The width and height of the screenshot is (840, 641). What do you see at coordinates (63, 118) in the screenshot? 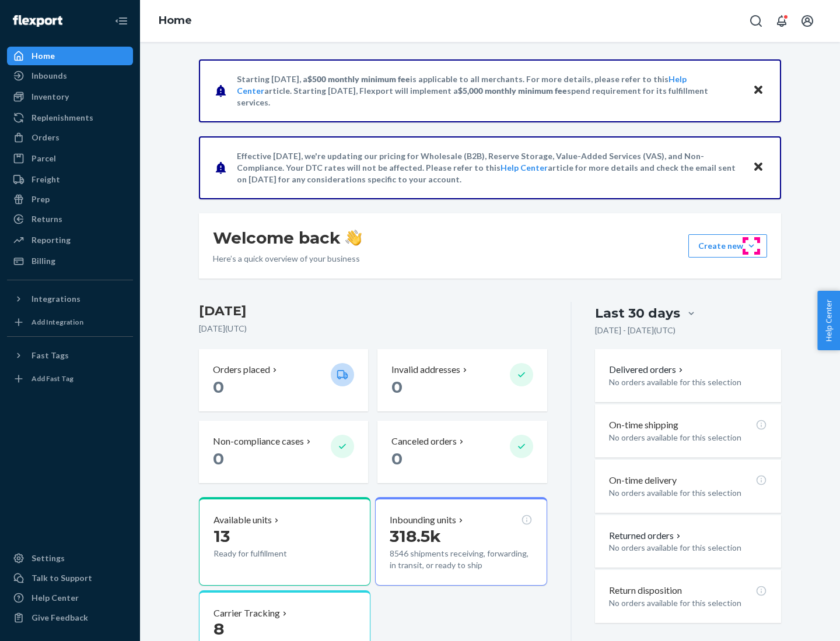
I see `div: Replenishments` at bounding box center [63, 118].